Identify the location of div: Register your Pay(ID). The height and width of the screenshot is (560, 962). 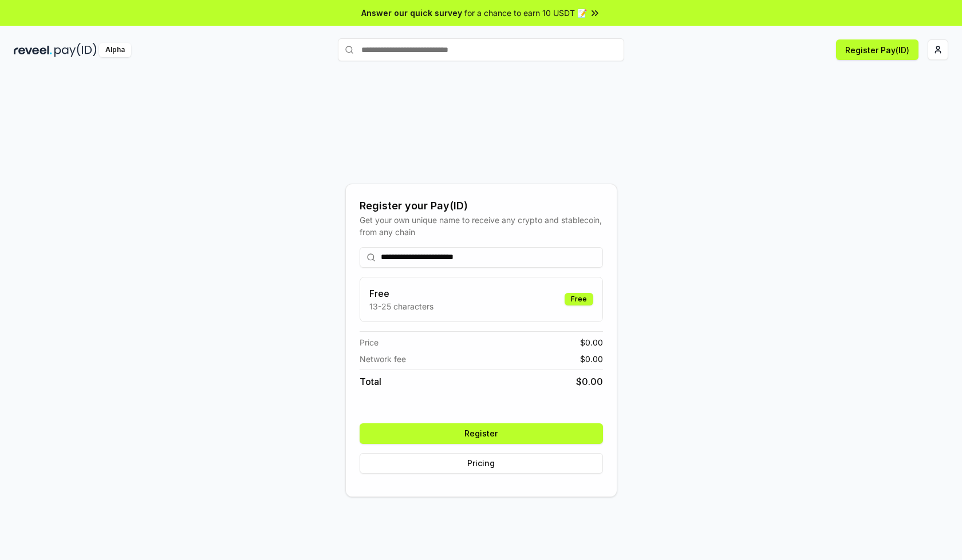
(481, 206).